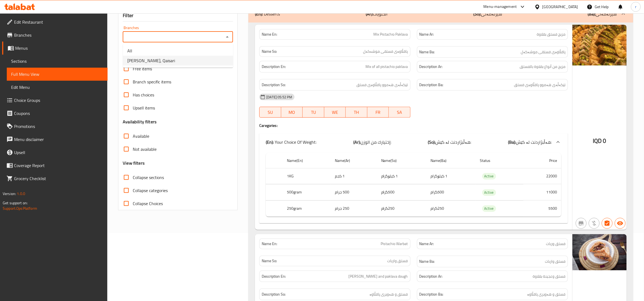 This screenshot has height=301, width=644. What do you see at coordinates (552, 34) in the screenshot?
I see `span: مزيج فستق بقلاوة` at bounding box center [552, 34].